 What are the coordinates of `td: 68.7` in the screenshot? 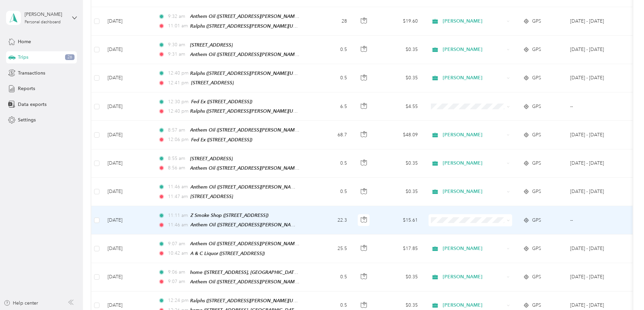 It's located at (330, 135).